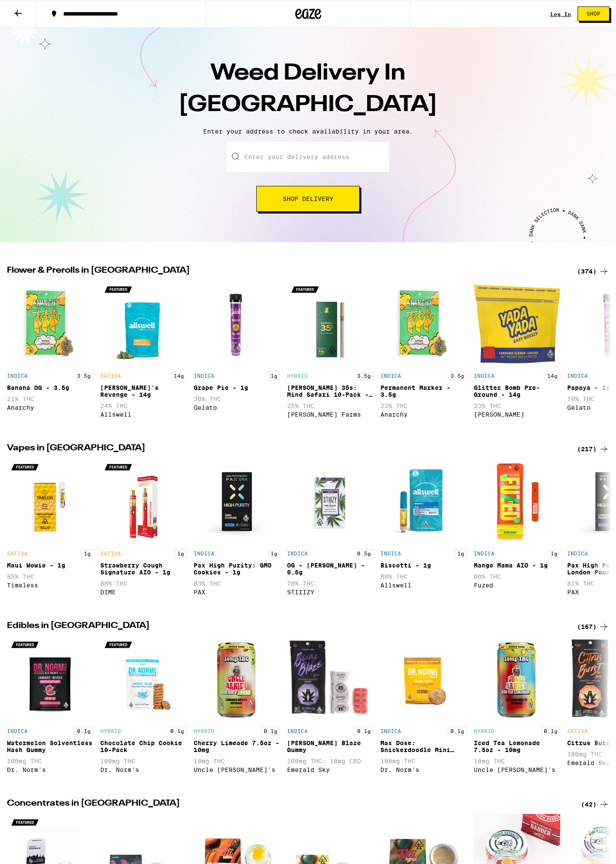 The image size is (616, 864). What do you see at coordinates (50, 706) in the screenshot?
I see `div: Open page for Watermelon Solventless Hash Gummy from Dr. Norm's` at bounding box center [50, 706].